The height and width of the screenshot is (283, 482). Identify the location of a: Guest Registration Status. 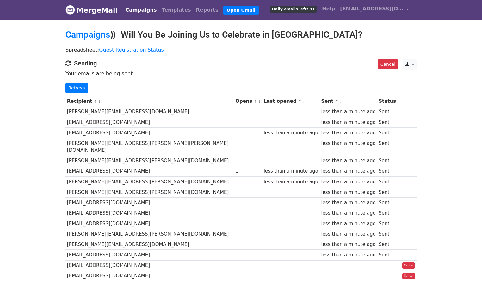
(131, 50).